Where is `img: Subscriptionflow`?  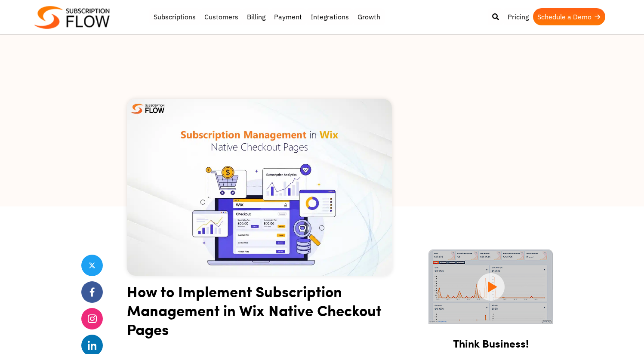 img: Subscriptionflow is located at coordinates (72, 17).